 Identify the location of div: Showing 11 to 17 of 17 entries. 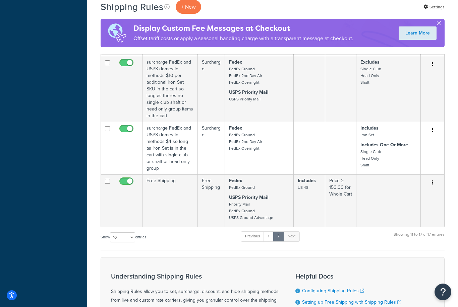
(419, 238).